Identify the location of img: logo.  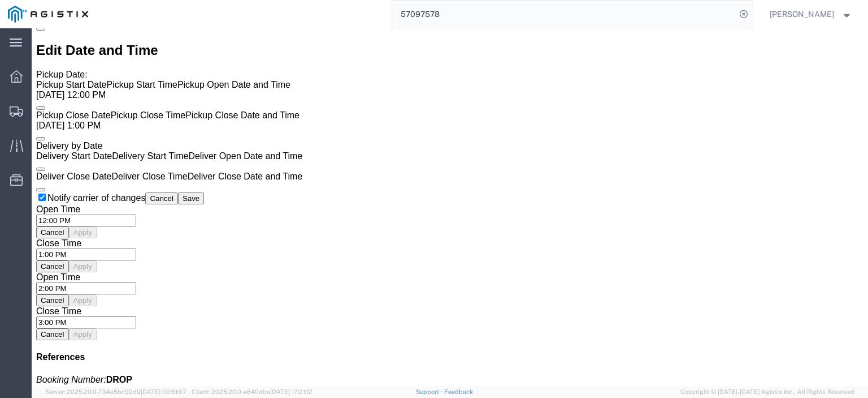
(48, 14).